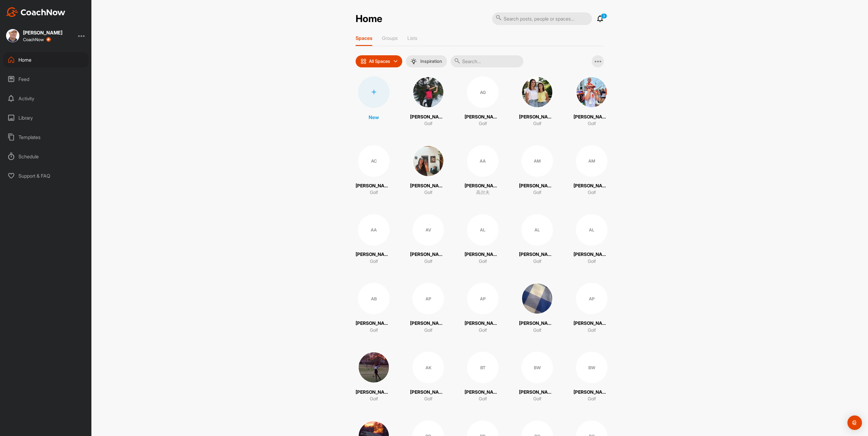 The height and width of the screenshot is (436, 868). Describe the element at coordinates (374, 162) in the screenshot. I see `div: AC` at that location.